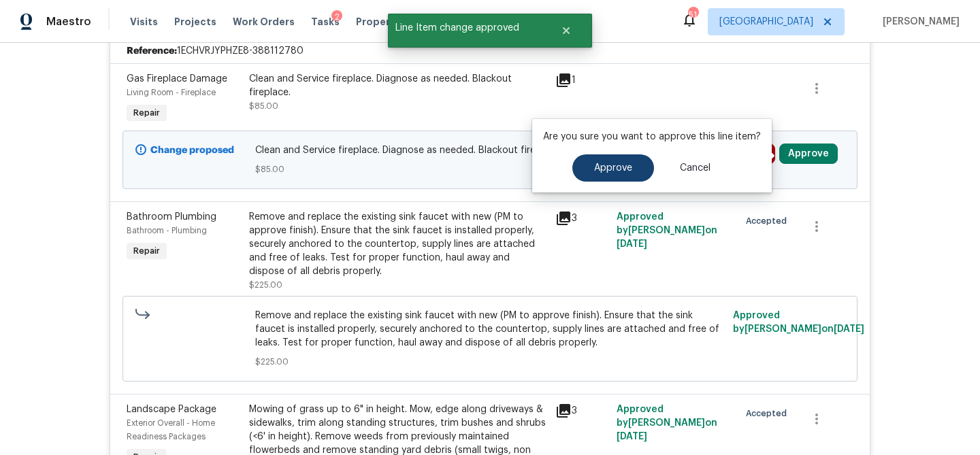 The width and height of the screenshot is (980, 455). I want to click on div: Clean and Service fireplace. Diagnose as needed. Blackout fireplace., so click(398, 86).